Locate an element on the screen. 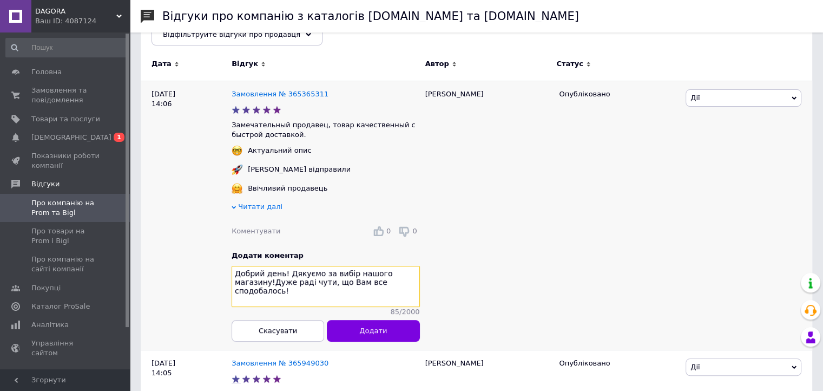 Image resolution: width=823 pixels, height=391 pixels. span: DAGORA is located at coordinates (76, 11).